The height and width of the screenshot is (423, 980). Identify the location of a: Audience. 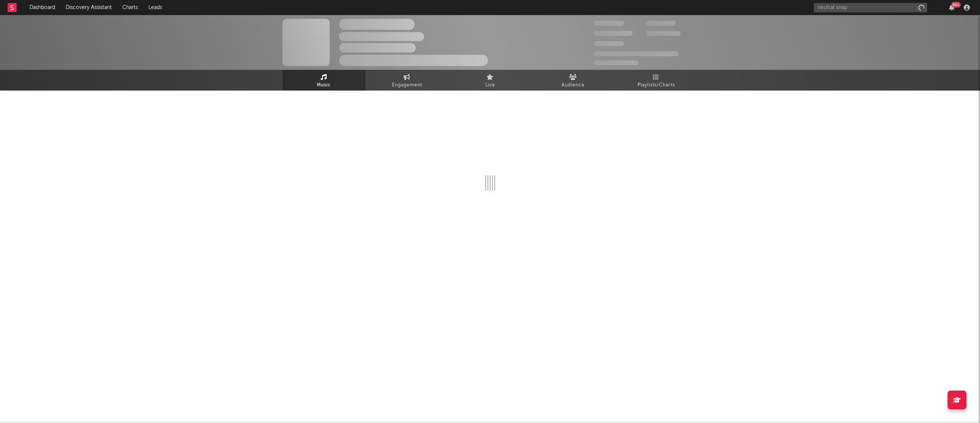
(573, 80).